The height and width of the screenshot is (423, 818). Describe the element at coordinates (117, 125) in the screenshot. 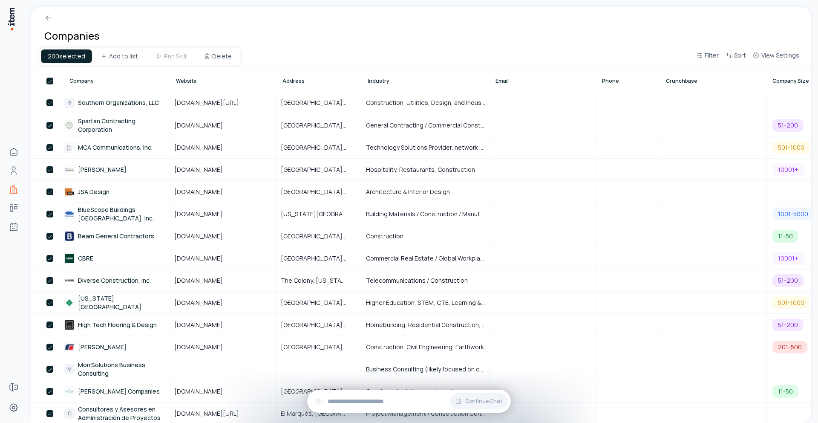

I see `a: Spartan Contracting Corporation` at that location.